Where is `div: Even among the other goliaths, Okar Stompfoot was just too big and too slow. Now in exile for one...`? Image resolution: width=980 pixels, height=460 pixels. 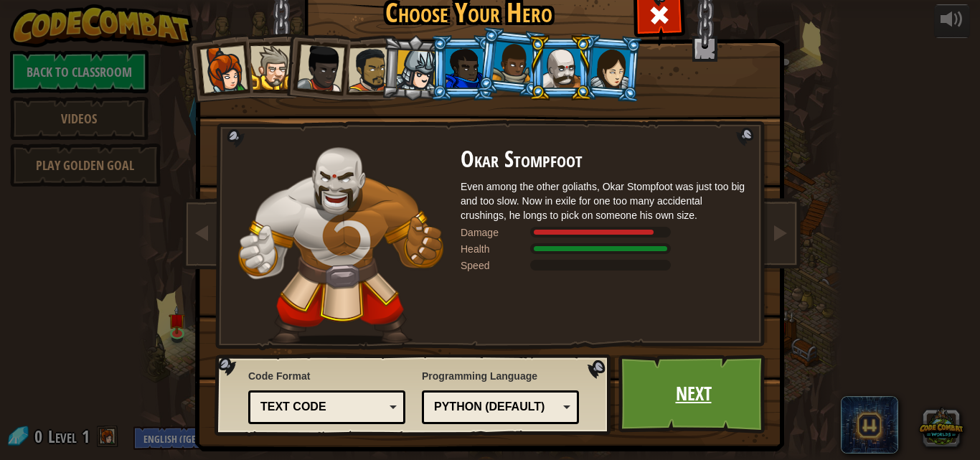 div: Even among the other goliaths, Okar Stompfoot was just too big and too slow. Now in exile for one... is located at coordinates (604, 201).